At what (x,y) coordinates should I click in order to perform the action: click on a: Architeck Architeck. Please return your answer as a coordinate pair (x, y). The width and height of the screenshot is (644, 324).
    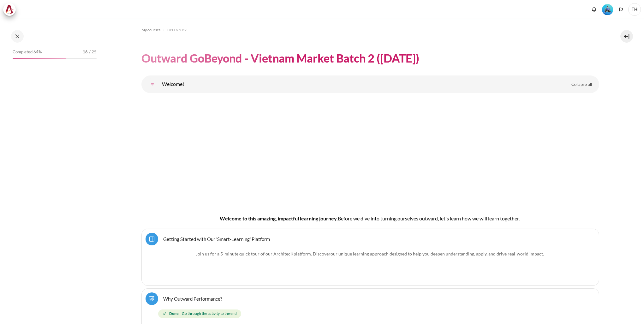
    Looking at the image, I should click on (11, 9).